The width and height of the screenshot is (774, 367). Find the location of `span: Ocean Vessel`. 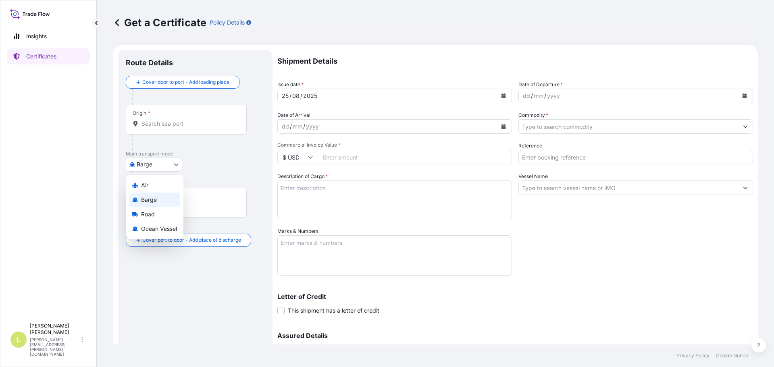

span: Ocean Vessel is located at coordinates (159, 229).